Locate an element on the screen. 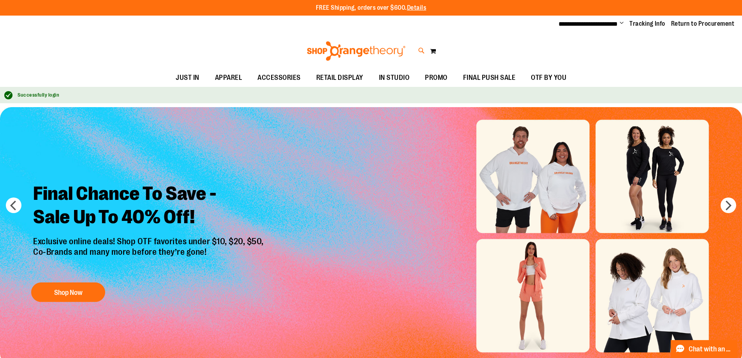 This screenshot has height=358, width=742. h2: Final Chance To Save - Sale Up To 40% Off! is located at coordinates (149, 206).